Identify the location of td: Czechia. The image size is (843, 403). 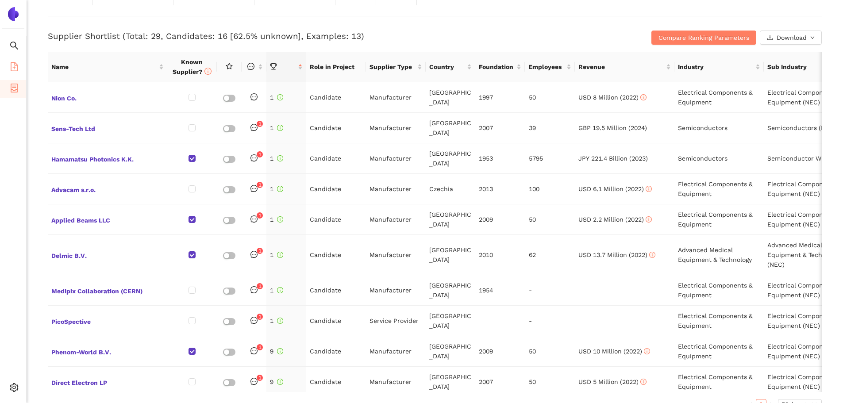
(451, 189).